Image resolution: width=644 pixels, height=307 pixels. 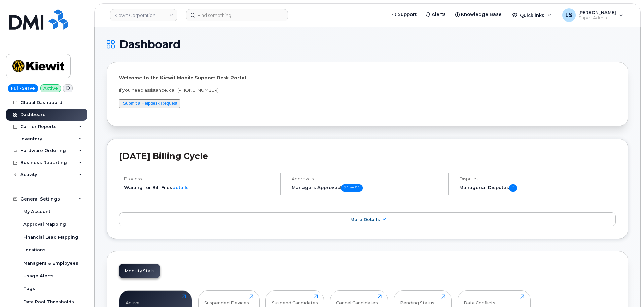 I want to click on div: Cancel Candidates, so click(x=357, y=299).